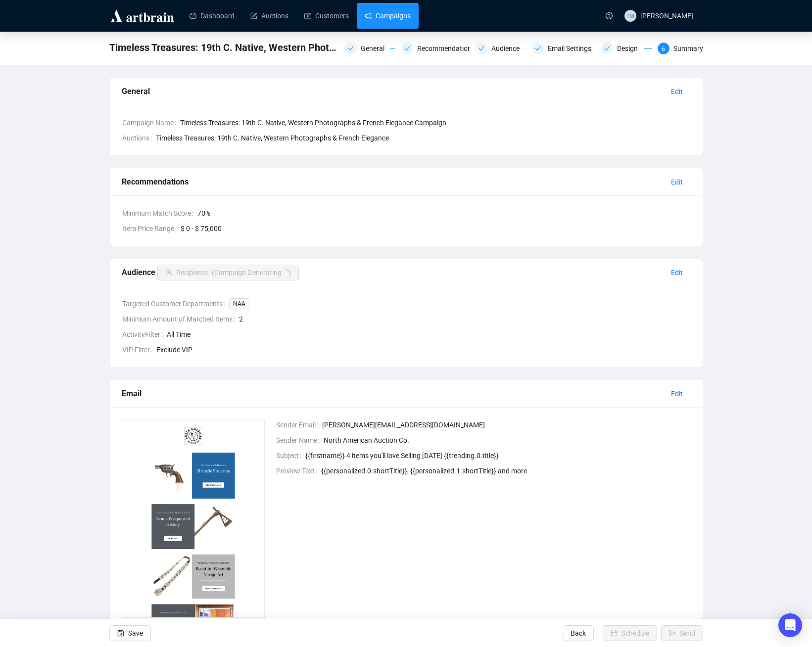 This screenshot has width=812, height=647. I want to click on span: All Time, so click(429, 334).